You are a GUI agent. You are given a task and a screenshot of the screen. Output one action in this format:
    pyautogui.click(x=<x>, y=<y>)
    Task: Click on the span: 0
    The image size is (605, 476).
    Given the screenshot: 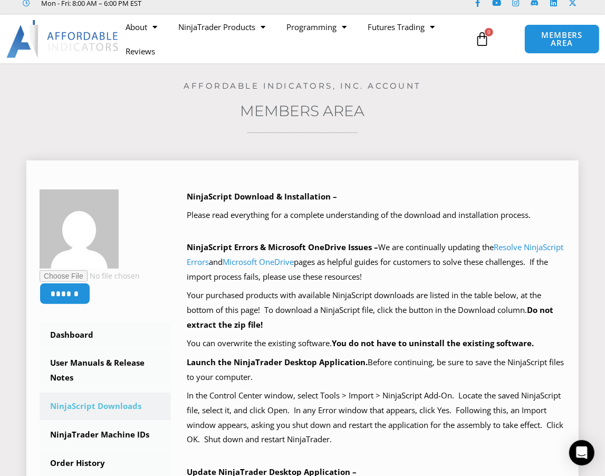 What is the action you would take?
    pyautogui.click(x=489, y=32)
    